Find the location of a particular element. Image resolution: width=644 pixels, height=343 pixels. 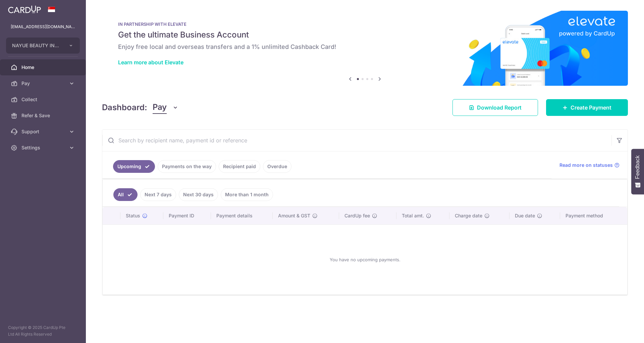

a: Overdue is located at coordinates (277, 166).